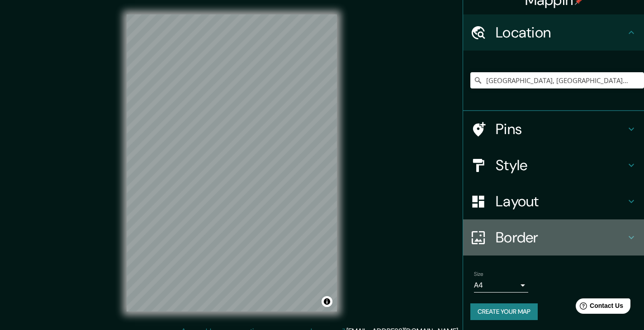  What do you see at coordinates (561, 165) in the screenshot?
I see `h4: Style` at bounding box center [561, 165].